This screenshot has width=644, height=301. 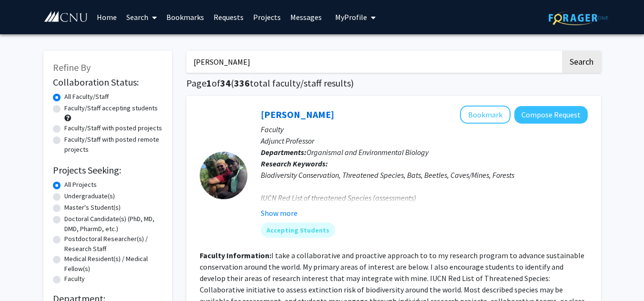 What do you see at coordinates (242, 83) in the screenshot?
I see `span: 336` at bounding box center [242, 83].